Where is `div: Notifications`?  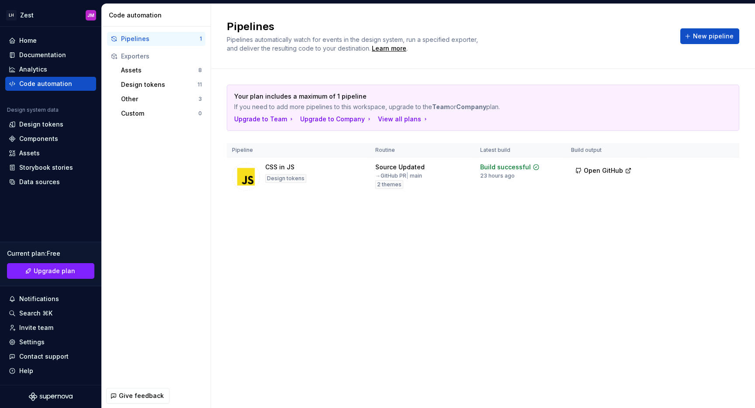
div: Notifications is located at coordinates (39, 299).